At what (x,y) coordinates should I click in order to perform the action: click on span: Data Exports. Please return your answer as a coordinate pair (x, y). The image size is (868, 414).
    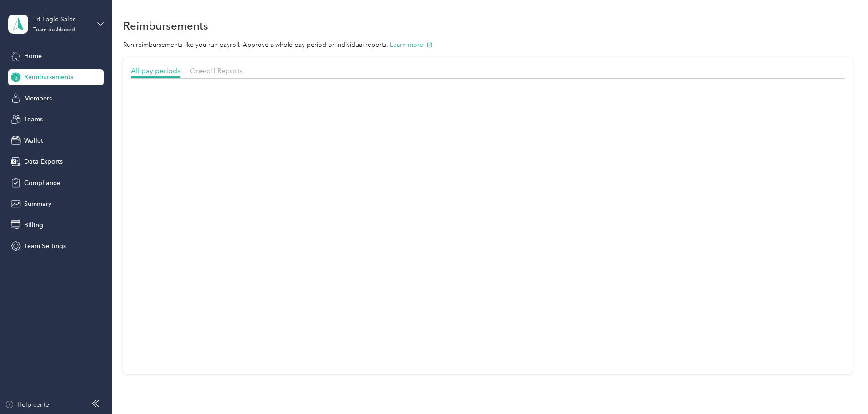
    Looking at the image, I should click on (43, 161).